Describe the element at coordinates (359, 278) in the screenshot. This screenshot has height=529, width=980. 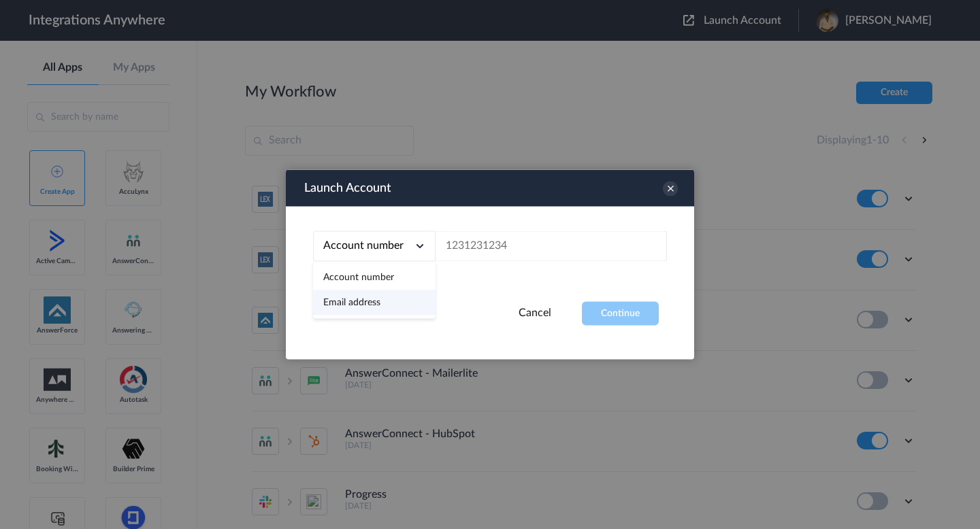
I see `a: Account number` at that location.